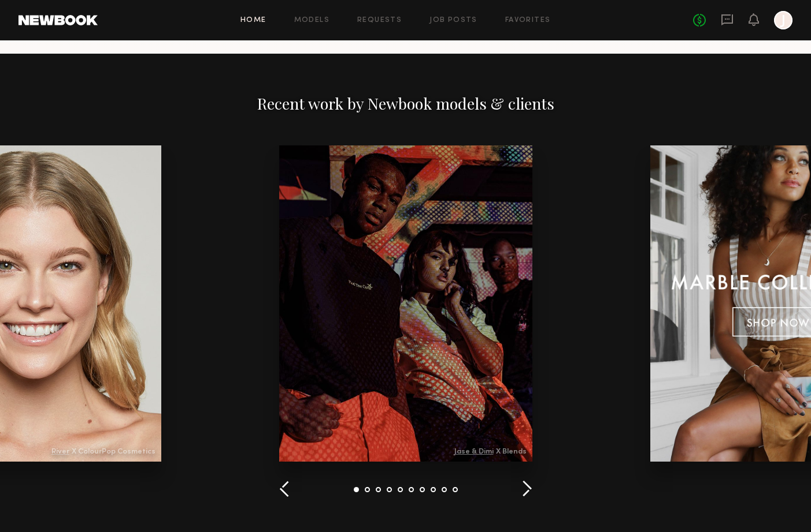 This screenshot has width=811, height=532. Describe the element at coordinates (783, 20) in the screenshot. I see `a: J` at that location.